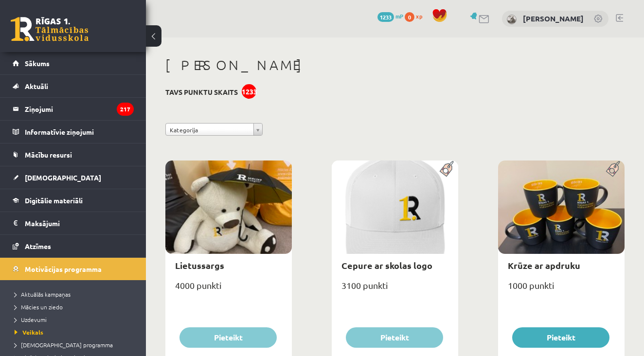 The width and height of the screenshot is (644, 356). I want to click on div: 3100 punkti, so click(395, 290).